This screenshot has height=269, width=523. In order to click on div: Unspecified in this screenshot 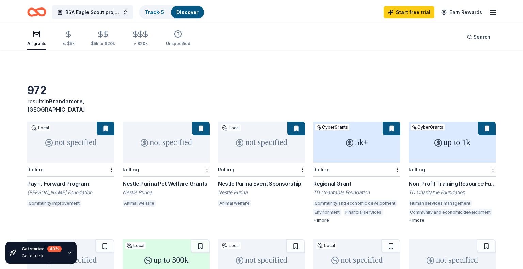, I will do `click(178, 44)`.